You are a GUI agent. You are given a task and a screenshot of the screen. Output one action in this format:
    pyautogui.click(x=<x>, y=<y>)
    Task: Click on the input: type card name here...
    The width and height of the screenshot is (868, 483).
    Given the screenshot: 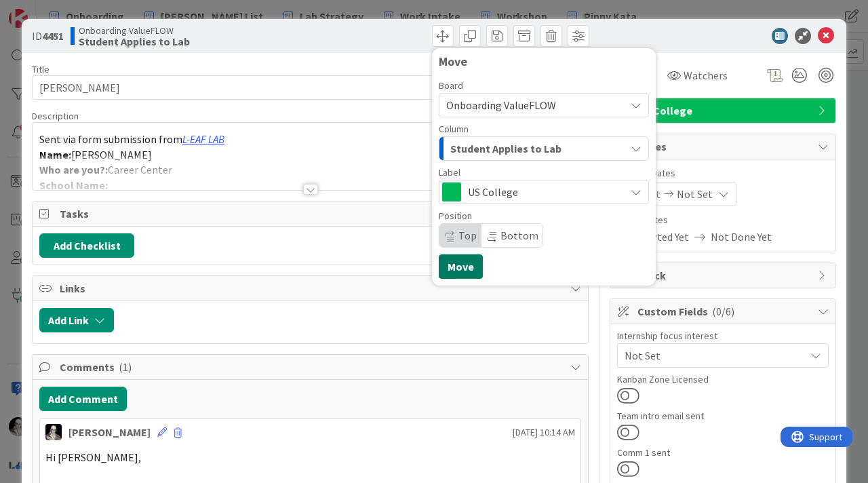 What is the action you would take?
    pyautogui.click(x=310, y=87)
    